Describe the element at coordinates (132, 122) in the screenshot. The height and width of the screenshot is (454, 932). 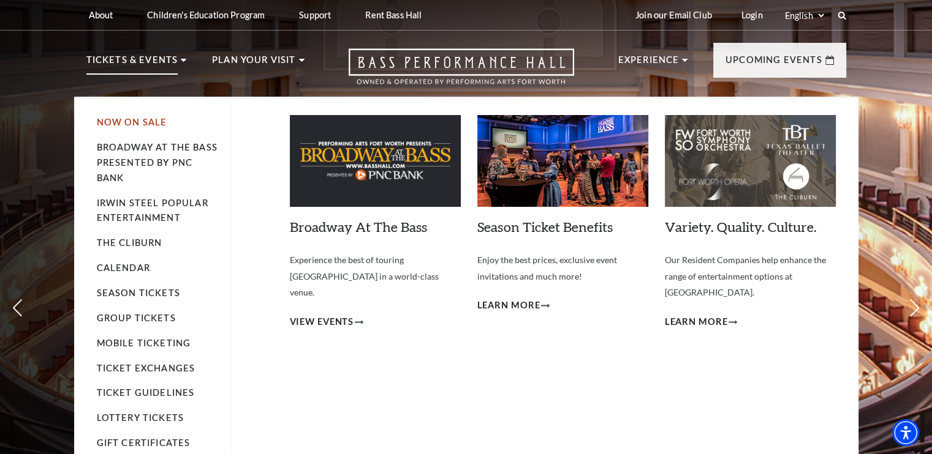
I see `a: Now On Sale` at that location.